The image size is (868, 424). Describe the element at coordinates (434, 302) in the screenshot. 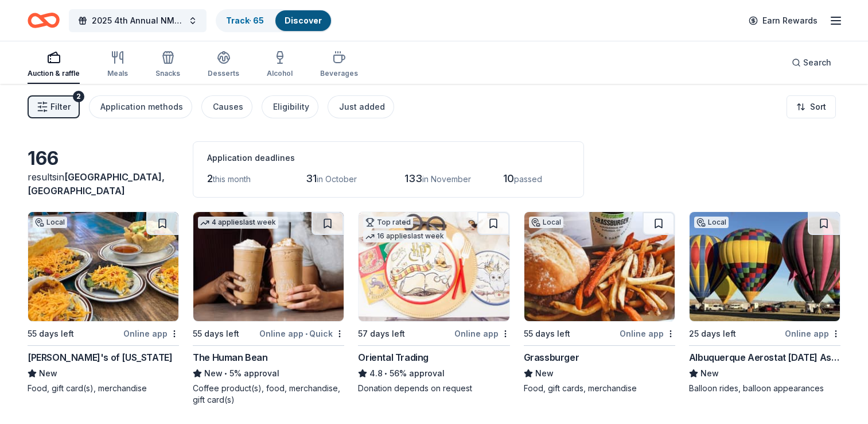

I see `a: Image for Oriental TradingTop rated16 applieslast week57 days leftOnline appOriental Trading4.8•5...` at that location.